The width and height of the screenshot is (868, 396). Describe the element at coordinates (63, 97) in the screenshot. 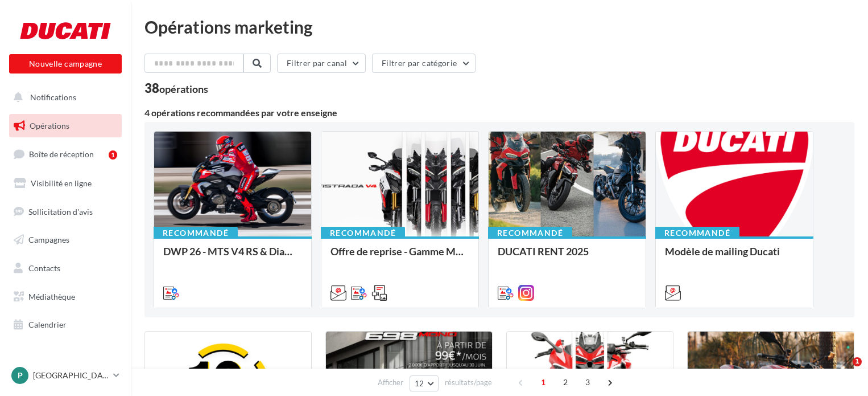

I see `button: Notifications` at that location.